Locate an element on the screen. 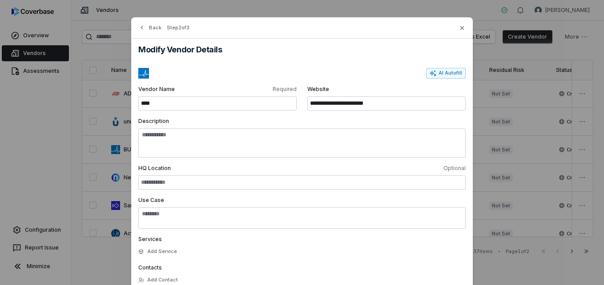 The image size is (604, 285). span: Use Case is located at coordinates (151, 200).